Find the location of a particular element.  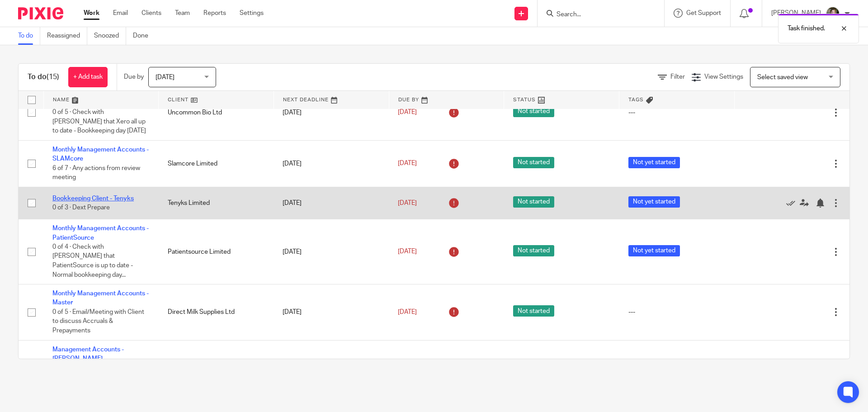

span: Filter is located at coordinates (677, 77).